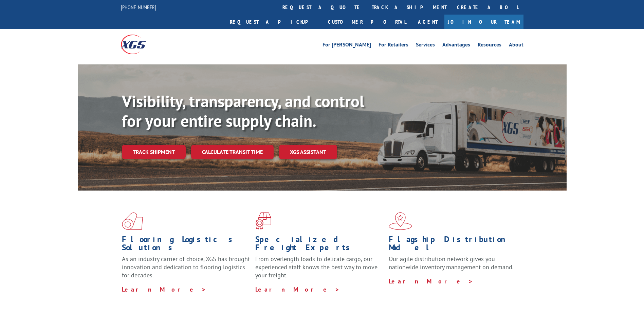 The height and width of the screenshot is (316, 644). What do you see at coordinates (319, 270) in the screenshot?
I see `p: From overlength loads to delicate cargo, our experienced staff knows the best way to move your fr...` at bounding box center [319, 270].